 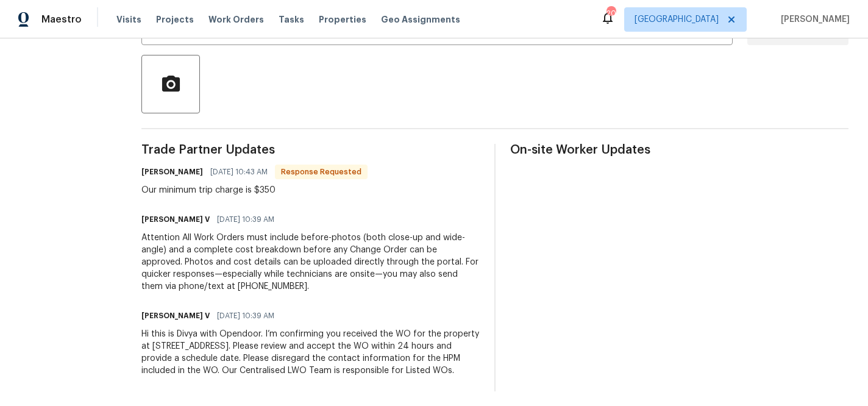 I want to click on div: 20, so click(x=611, y=14).